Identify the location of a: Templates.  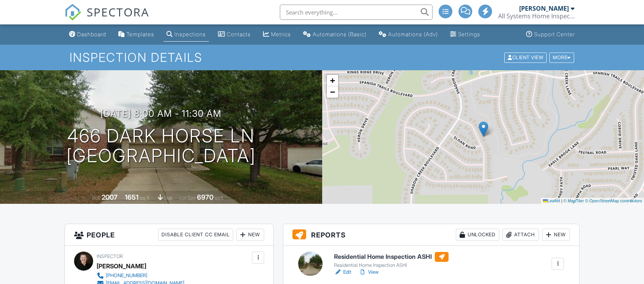
(136, 34).